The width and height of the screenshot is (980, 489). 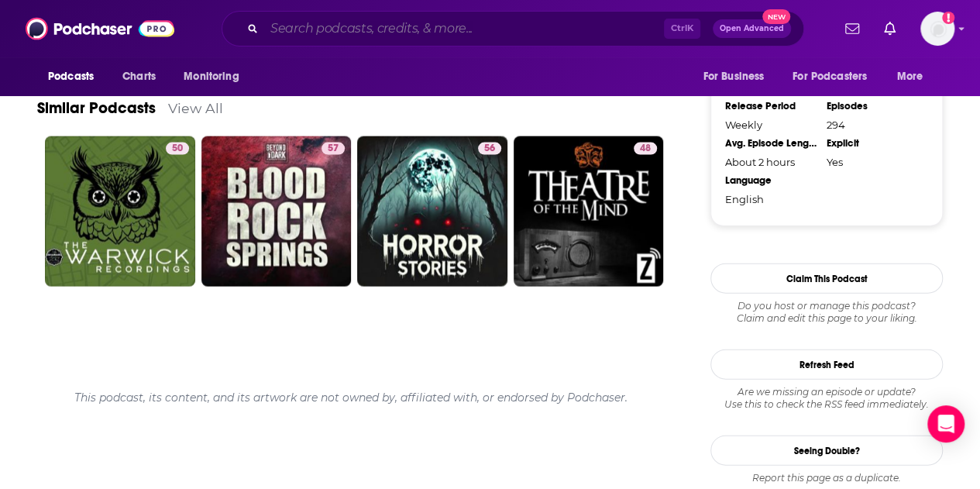 What do you see at coordinates (464, 28) in the screenshot?
I see `input: Search podcasts, credits, & more...` at bounding box center [464, 28].